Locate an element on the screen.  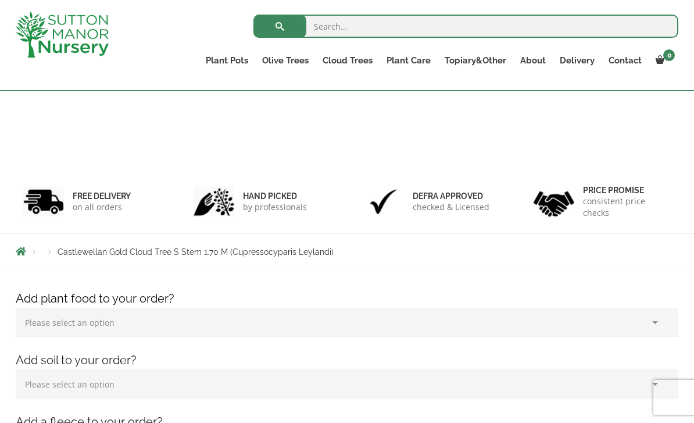
span: Castlewellan Gold Cloud Tree S Stem 1.70 M (Cupressocyparis Leylandi) is located at coordinates (195, 252).